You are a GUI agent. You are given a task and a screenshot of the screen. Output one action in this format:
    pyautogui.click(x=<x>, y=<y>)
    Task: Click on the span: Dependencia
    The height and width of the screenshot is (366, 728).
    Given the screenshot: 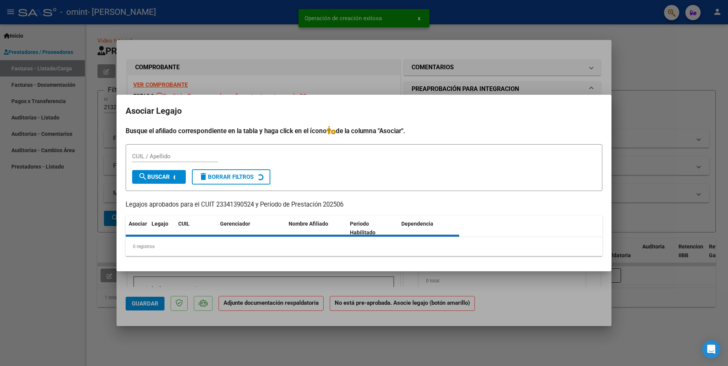 What is the action you would take?
    pyautogui.click(x=417, y=224)
    